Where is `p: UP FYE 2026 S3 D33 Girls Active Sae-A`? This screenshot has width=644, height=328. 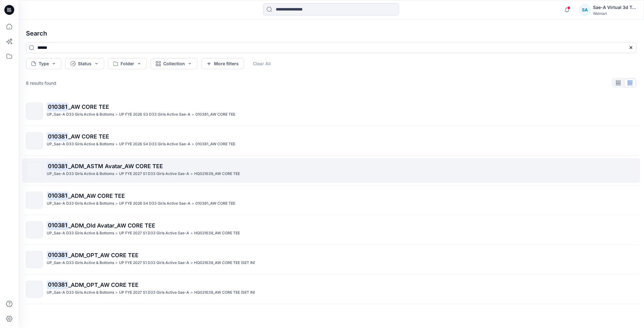 p: UP FYE 2026 S3 D33 Girls Active Sae-A is located at coordinates (155, 114).